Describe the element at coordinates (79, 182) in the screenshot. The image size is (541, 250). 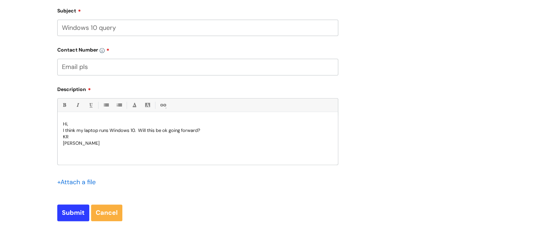
I see `div: Attach a file` at that location.